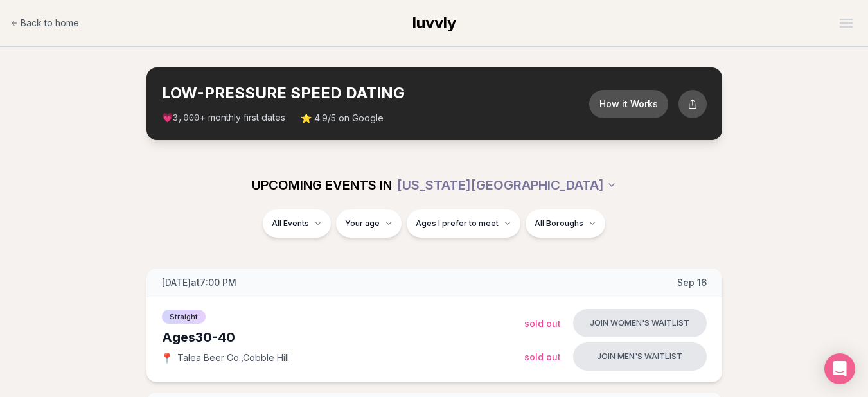 The width and height of the screenshot is (868, 397). I want to click on span: All Boroughs, so click(559, 224).